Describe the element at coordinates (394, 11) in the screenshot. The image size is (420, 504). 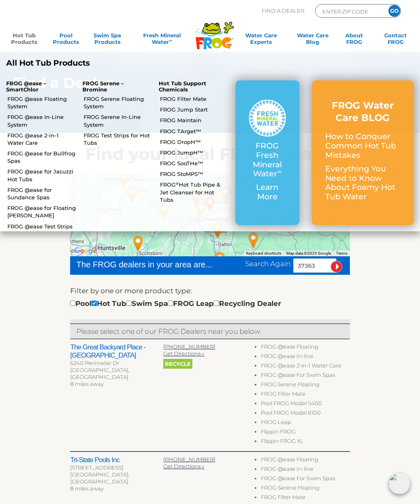
I see `input: GO` at that location.